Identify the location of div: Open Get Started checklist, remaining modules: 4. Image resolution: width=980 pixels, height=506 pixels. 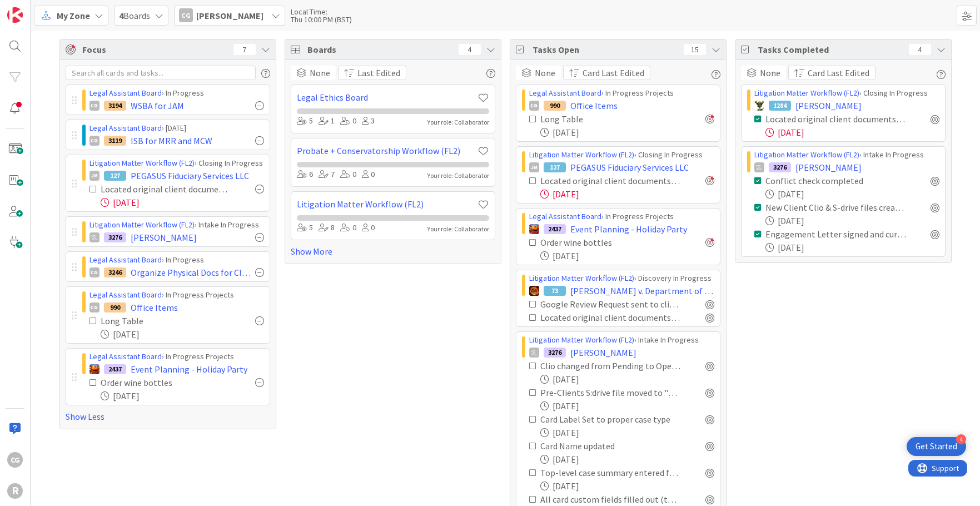
(937, 447).